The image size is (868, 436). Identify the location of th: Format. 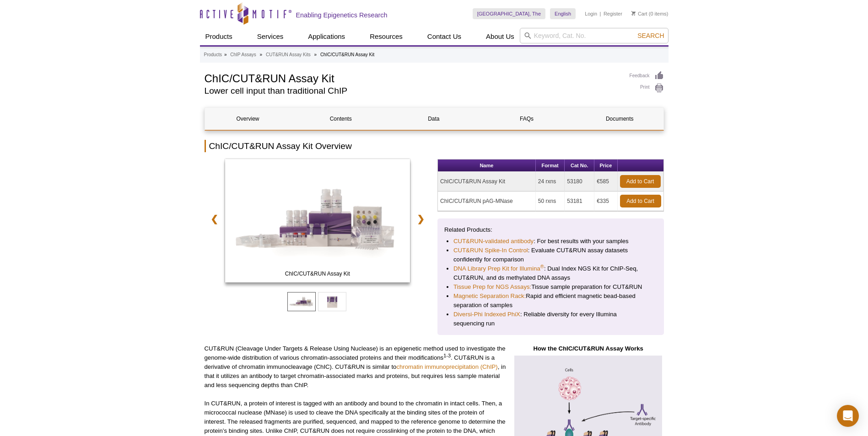
(550, 166).